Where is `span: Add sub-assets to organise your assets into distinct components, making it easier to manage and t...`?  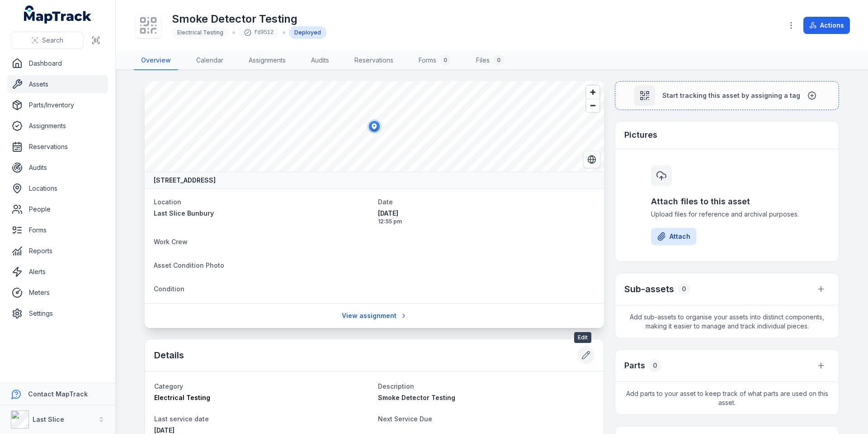
span: Add sub-assets to organise your assets into distinct components, making it easier to manage and t... is located at coordinates (728, 322).